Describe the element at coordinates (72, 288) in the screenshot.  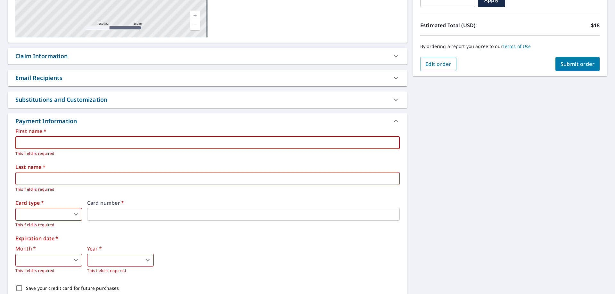
I see `p: Save your credit card for future purchases` at that location.